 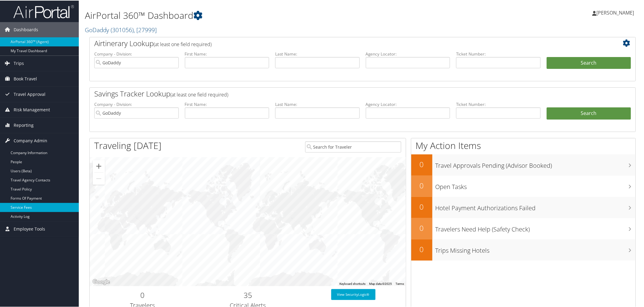 What do you see at coordinates (340, 93) in the screenshot?
I see `h2: Savings Tracker Lookup` at bounding box center [340, 93].